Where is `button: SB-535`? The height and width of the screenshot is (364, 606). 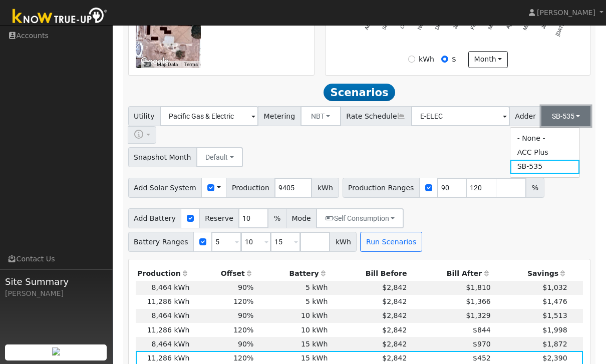 button: SB-535 is located at coordinates (566, 116).